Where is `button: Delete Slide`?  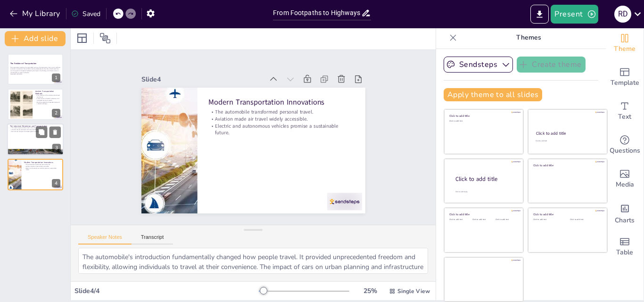
button: Delete Slide is located at coordinates (55, 132).